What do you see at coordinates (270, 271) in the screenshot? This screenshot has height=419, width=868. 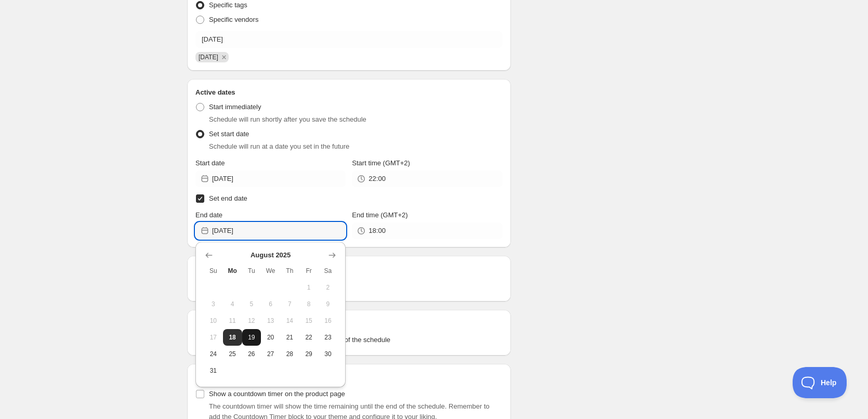 I see `span: We` at bounding box center [270, 271].